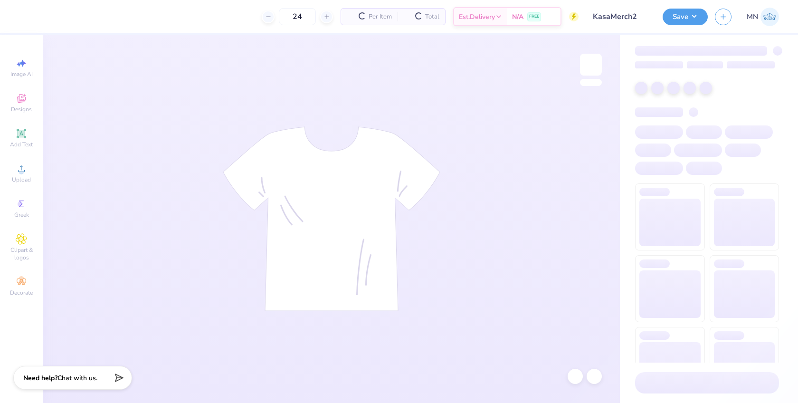 This screenshot has width=798, height=403. What do you see at coordinates (770, 17) in the screenshot?
I see `img: Mark Navarro` at bounding box center [770, 17].